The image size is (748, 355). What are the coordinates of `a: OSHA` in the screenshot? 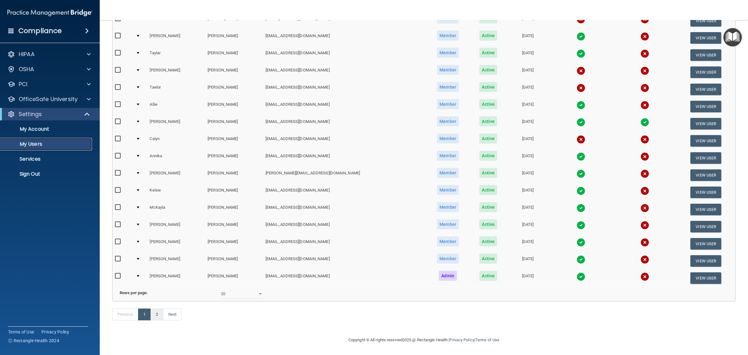 It's located at (49, 69).